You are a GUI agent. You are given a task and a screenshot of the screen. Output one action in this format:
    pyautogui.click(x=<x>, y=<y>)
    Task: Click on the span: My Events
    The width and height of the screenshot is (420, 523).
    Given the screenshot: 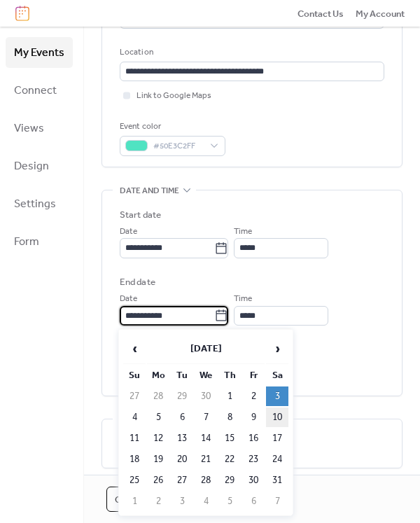 What is the action you would take?
    pyautogui.click(x=39, y=53)
    